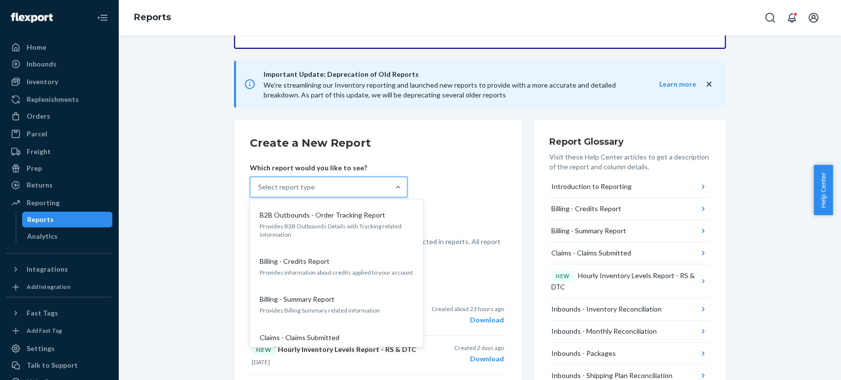 This screenshot has width=841, height=380. Describe the element at coordinates (770, 18) in the screenshot. I see `button: Open Search Box` at that location.